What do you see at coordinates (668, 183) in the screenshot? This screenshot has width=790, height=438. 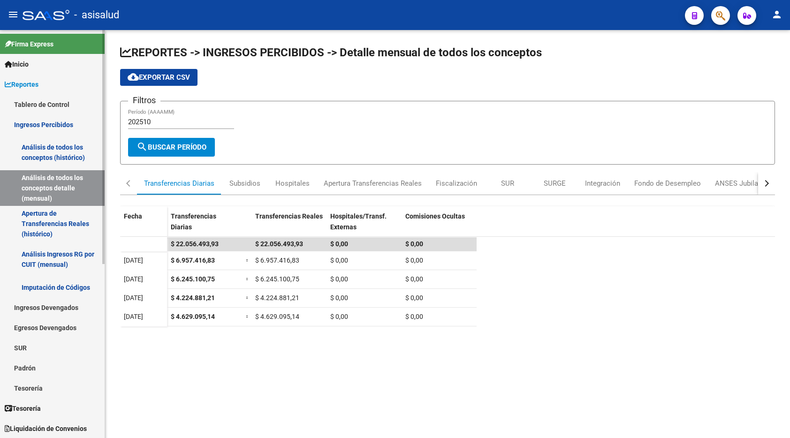 I see `div: Fondo de Desempleo` at bounding box center [668, 183].